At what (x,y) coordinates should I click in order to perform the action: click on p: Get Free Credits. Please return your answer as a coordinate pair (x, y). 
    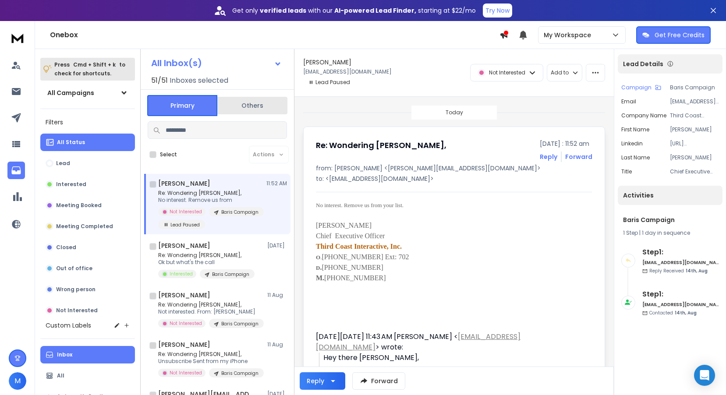
    Looking at the image, I should click on (679, 35).